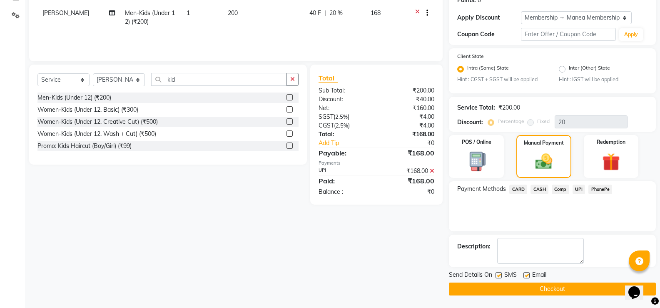  Describe the element at coordinates (470, 56) in the screenshot. I see `label: Client State` at that location.